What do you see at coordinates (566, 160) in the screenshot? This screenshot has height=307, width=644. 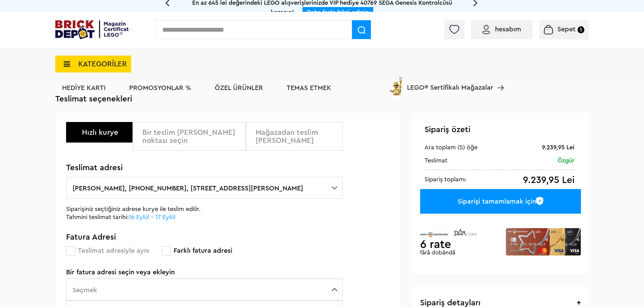 I see `font: Özgür` at bounding box center [566, 160].